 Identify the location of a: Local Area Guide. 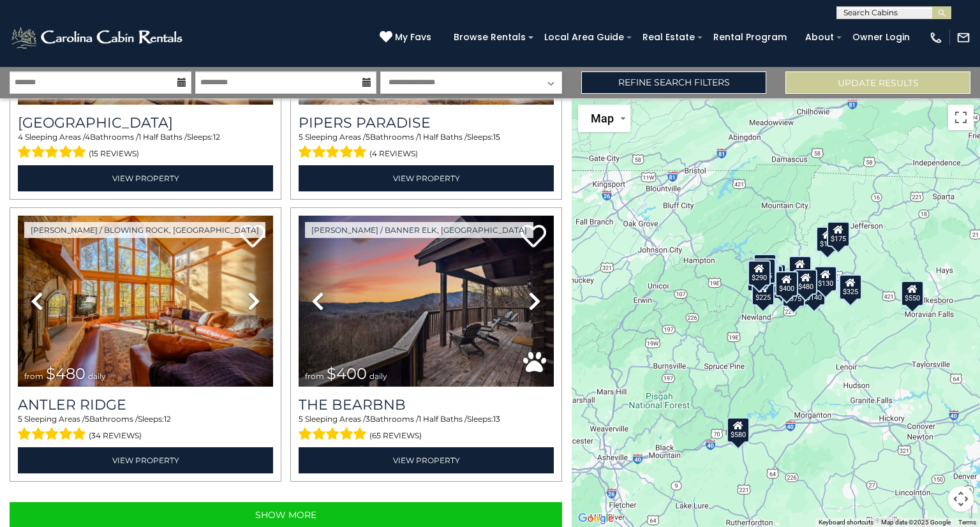
(583, 37).